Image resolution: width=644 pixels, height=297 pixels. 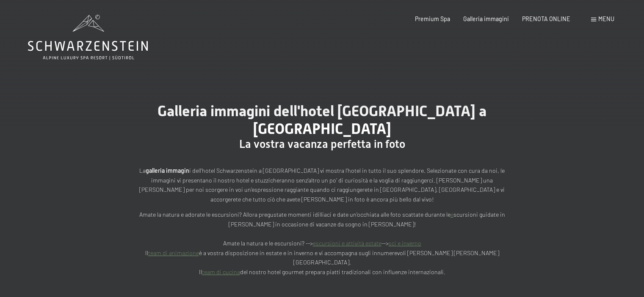 I want to click on span: Premium Spa, so click(x=432, y=18).